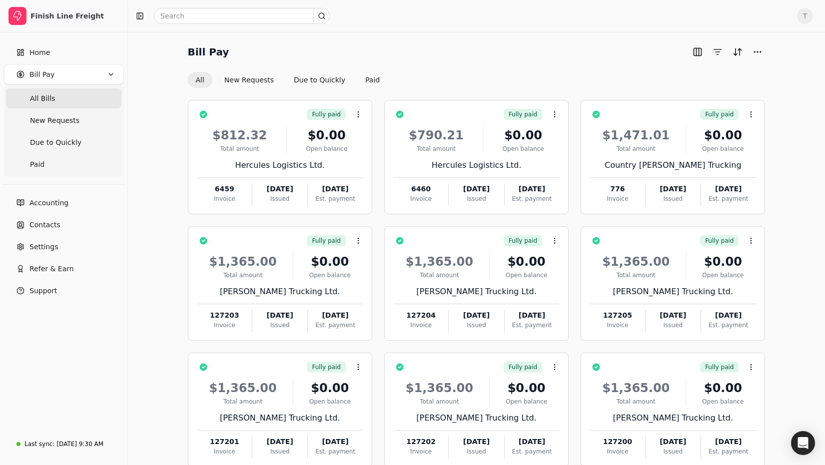 Image resolution: width=825 pixels, height=465 pixels. I want to click on input: Search, so click(242, 16).